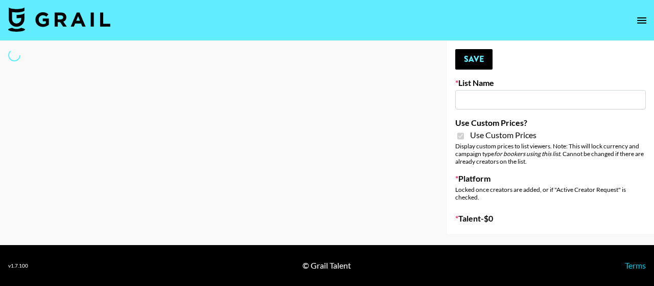  What do you see at coordinates (642, 20) in the screenshot?
I see `button: open drawer` at bounding box center [642, 20].